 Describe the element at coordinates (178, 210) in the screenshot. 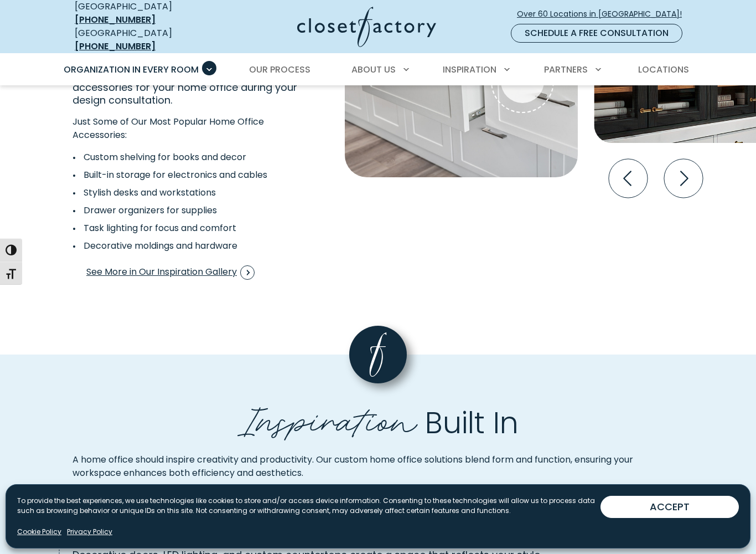

I see `li: Drawer organizers for supplies` at that location.